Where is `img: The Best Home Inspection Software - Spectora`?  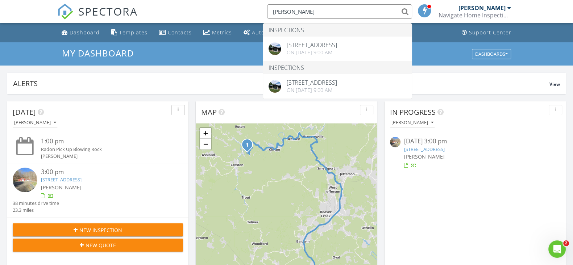
img: The Best Home Inspection Software - Spectora is located at coordinates (65, 12).